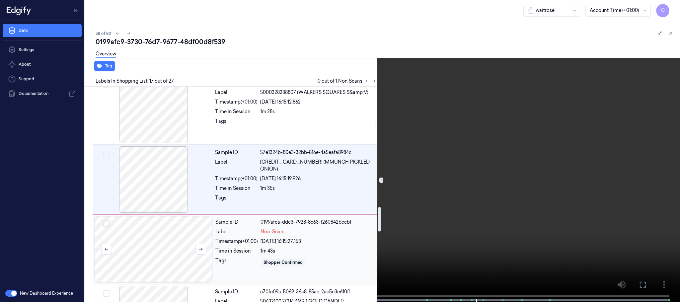 The height and width of the screenshot is (302, 680). Describe the element at coordinates (385, 42) in the screenshot. I see `div: 0199afc9-3730-76d7-9677-48df00d8f539` at that location.